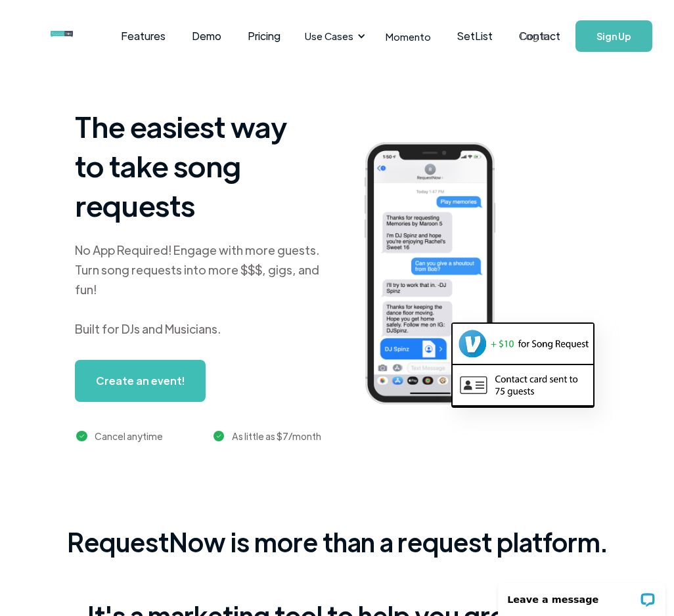 The height and width of the screenshot is (616, 674). What do you see at coordinates (523, 343) in the screenshot?
I see `img: venmo screenshot` at bounding box center [523, 343].